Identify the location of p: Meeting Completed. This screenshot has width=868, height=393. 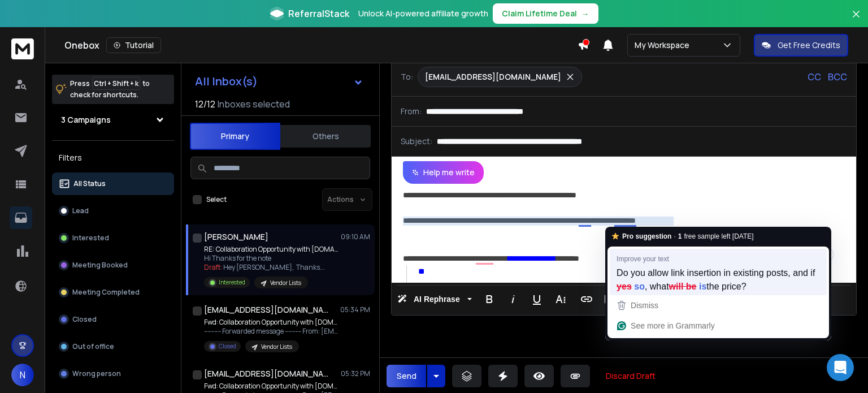
(106, 293).